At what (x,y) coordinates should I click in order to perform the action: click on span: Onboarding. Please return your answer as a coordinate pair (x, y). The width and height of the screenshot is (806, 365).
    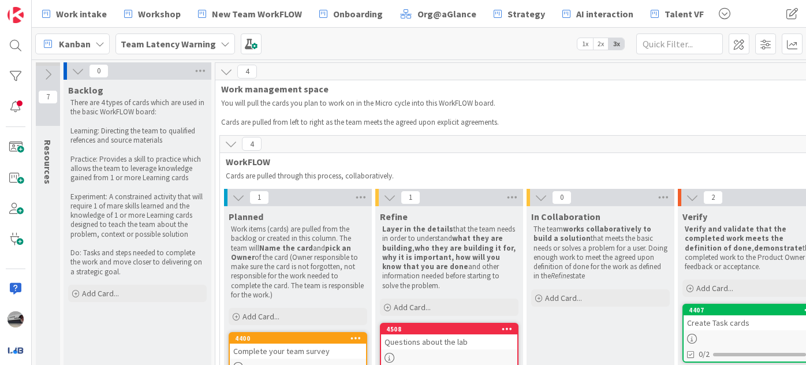
    Looking at the image, I should click on (358, 14).